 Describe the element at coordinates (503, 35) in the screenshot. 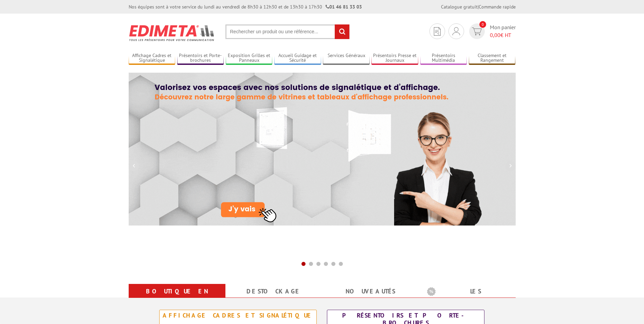

I see `span: € HT` at that location.